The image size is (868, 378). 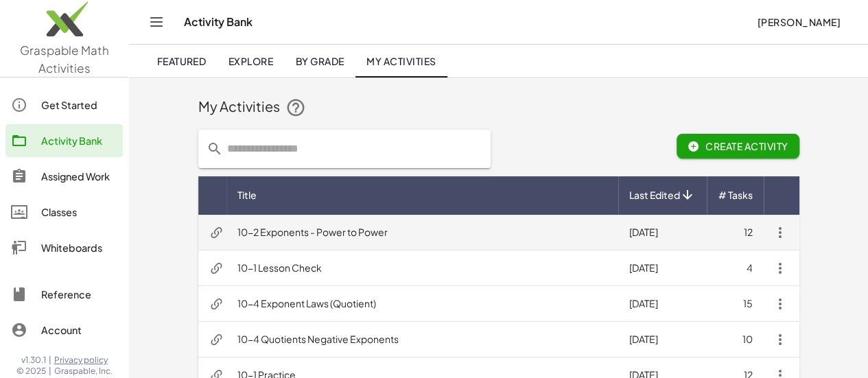 I want to click on span: © 2025, so click(x=31, y=372).